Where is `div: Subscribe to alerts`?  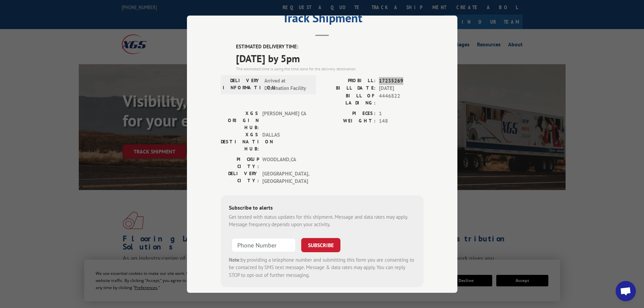
div: Subscribe to alerts is located at coordinates (322, 208).